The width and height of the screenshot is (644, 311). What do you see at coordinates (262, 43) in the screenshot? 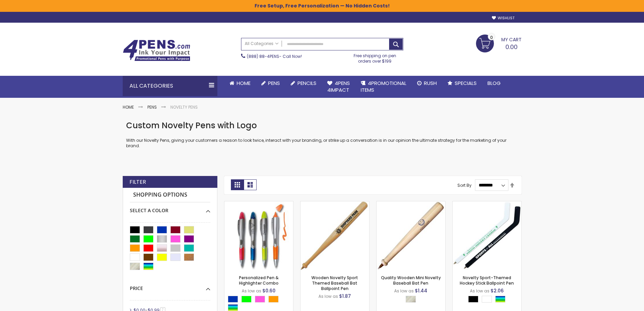
I see `span: All Categories` at bounding box center [262, 43].